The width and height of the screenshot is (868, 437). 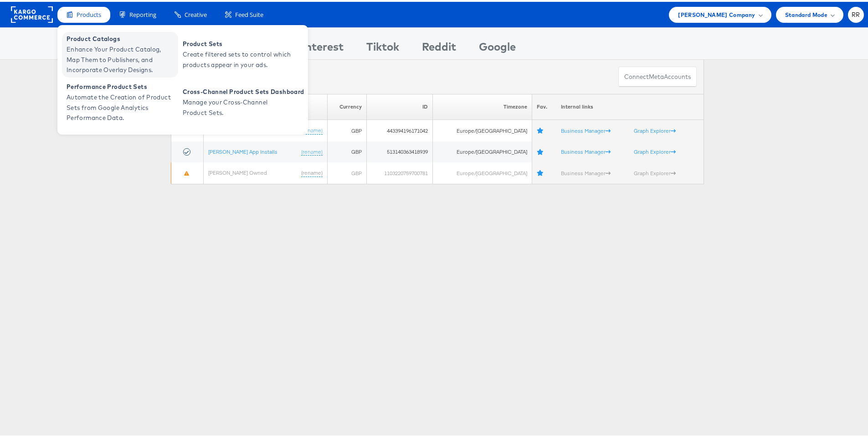 I want to click on td: 1103220759700781, so click(x=400, y=171).